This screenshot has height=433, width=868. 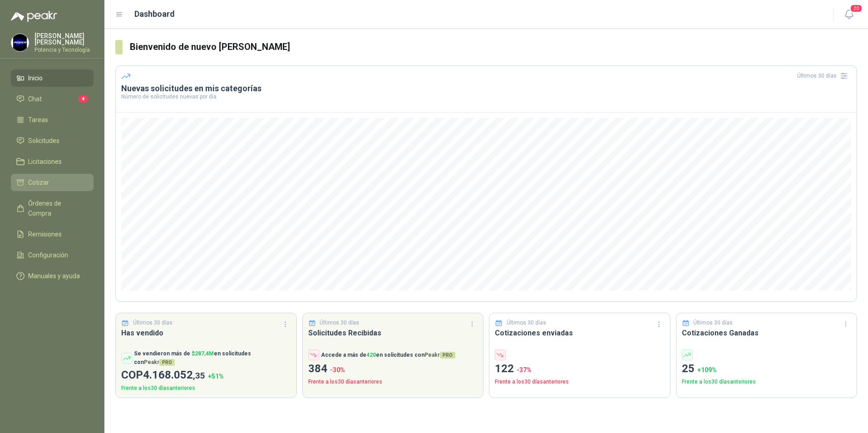 I want to click on div: Últimos 30 días, so click(x=824, y=76).